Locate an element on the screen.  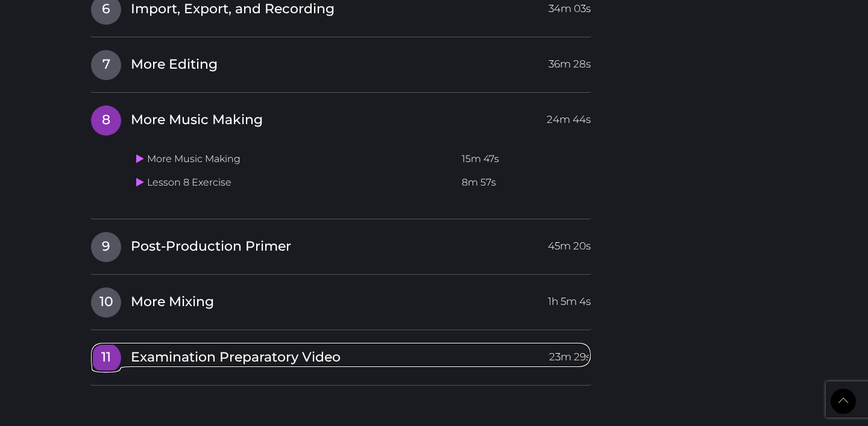
span: Post-Production Primer is located at coordinates (211, 247).